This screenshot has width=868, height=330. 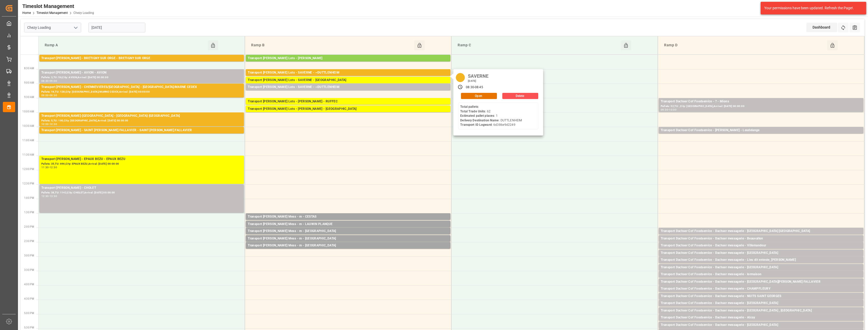 What do you see at coordinates (29, 255) in the screenshot?
I see `span: 3:00 PM` at bounding box center [29, 255].